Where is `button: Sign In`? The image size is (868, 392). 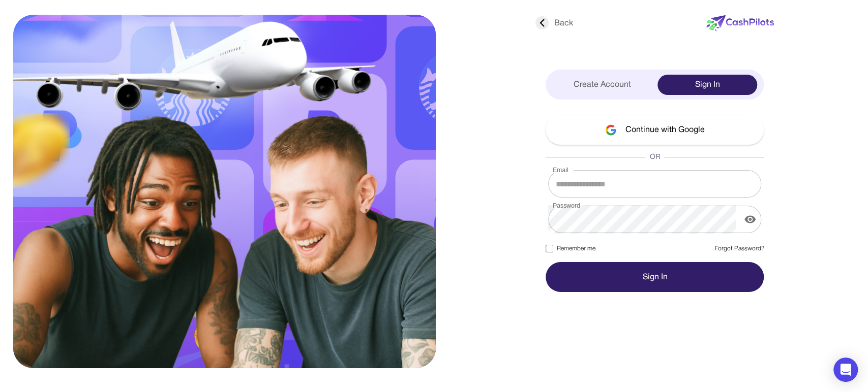
button: Sign In is located at coordinates (654, 277).